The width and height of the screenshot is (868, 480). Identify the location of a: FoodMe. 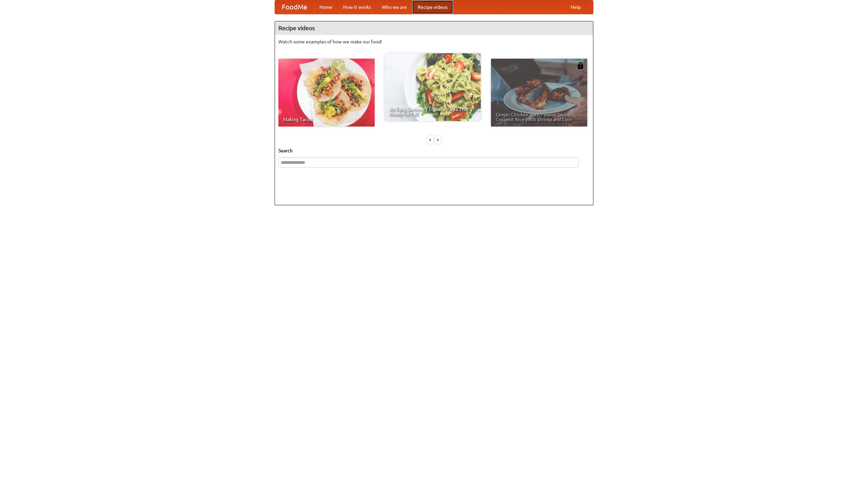
(294, 7).